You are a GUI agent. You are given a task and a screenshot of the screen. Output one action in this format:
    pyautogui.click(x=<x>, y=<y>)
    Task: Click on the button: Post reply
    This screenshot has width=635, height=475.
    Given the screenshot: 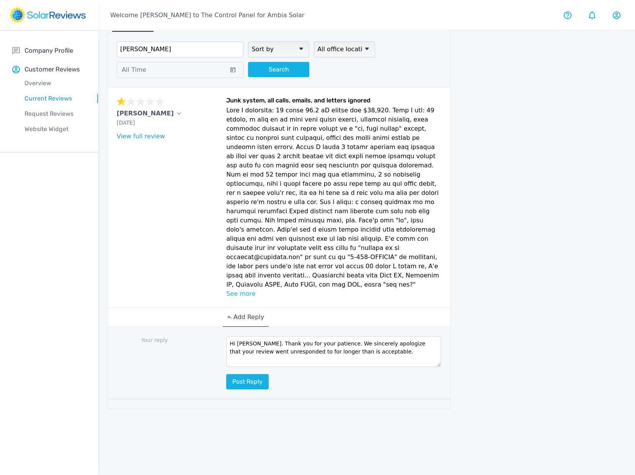 What is the action you would take?
    pyautogui.click(x=247, y=382)
    